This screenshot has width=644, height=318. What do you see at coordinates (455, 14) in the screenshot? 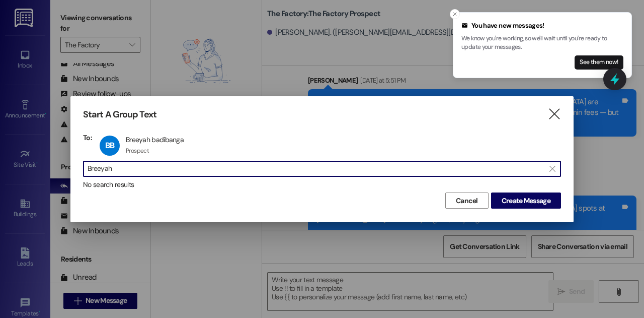
I see `button: Close toast` at bounding box center [455, 14].